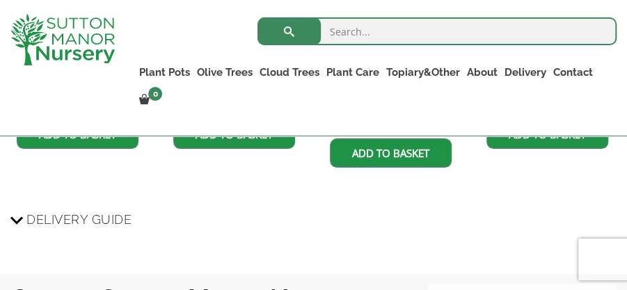 The image size is (627, 290). Describe the element at coordinates (437, 31) in the screenshot. I see `input: Search...` at that location.